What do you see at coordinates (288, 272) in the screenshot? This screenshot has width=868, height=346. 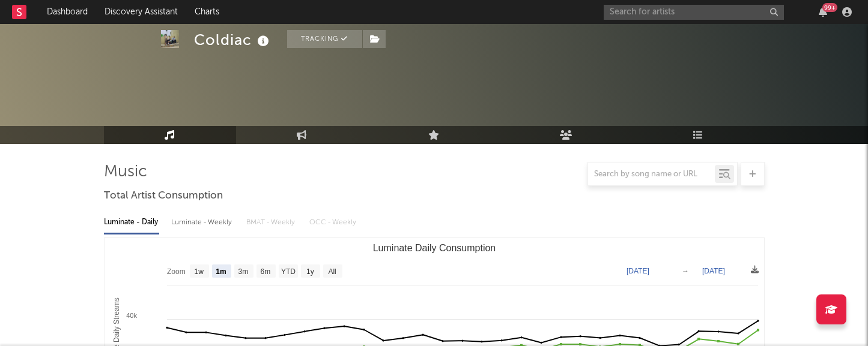 I see `text: YTD` at bounding box center [288, 272].